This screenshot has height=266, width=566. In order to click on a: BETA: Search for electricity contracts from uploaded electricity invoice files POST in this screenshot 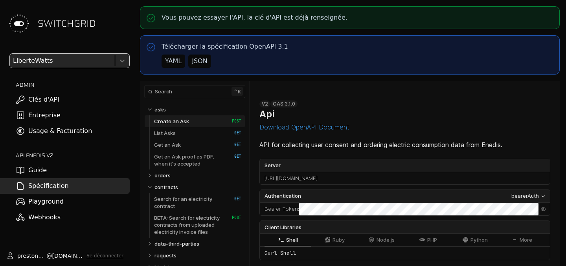, I will do `click(198, 225)`.